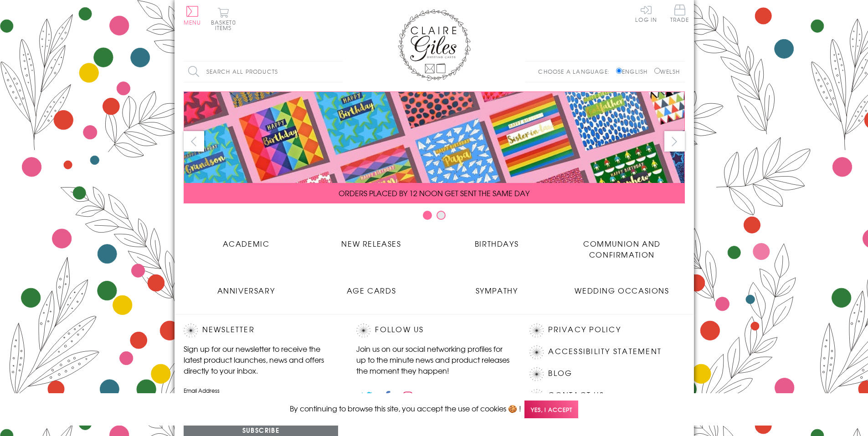  Describe the element at coordinates (192, 16) in the screenshot. I see `button: Menu` at that location.